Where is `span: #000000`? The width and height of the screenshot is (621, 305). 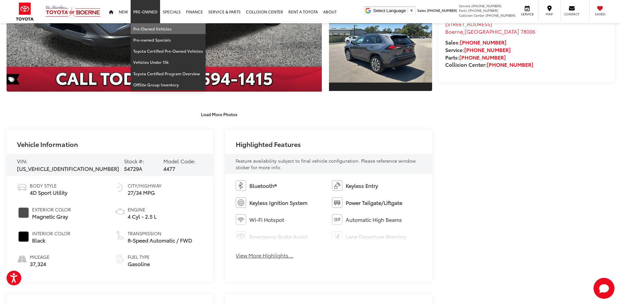 span: #000000 is located at coordinates (24, 237).